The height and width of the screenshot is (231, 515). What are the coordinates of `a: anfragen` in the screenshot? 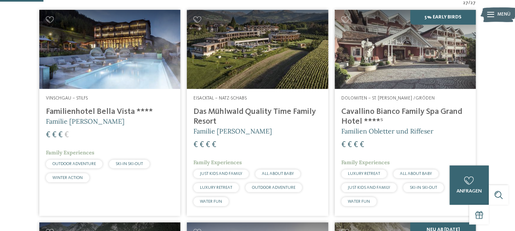 It's located at (469, 185).